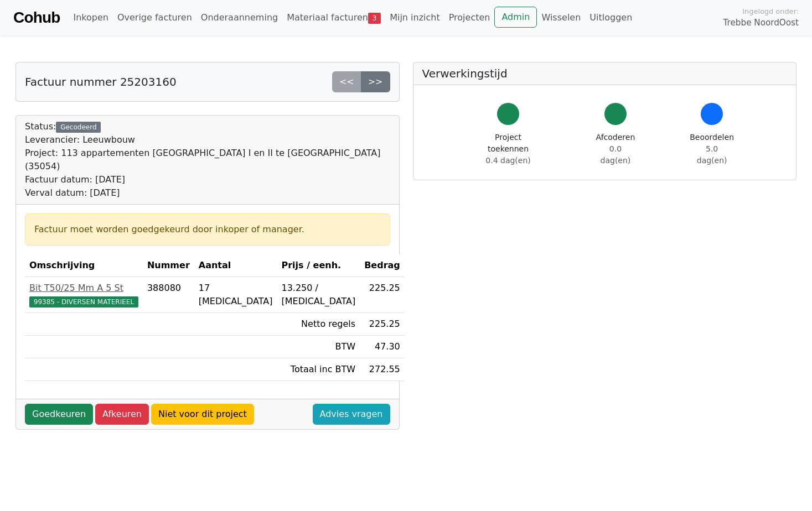  Describe the element at coordinates (415, 17) in the screenshot. I see `a: Mijn inzicht` at that location.